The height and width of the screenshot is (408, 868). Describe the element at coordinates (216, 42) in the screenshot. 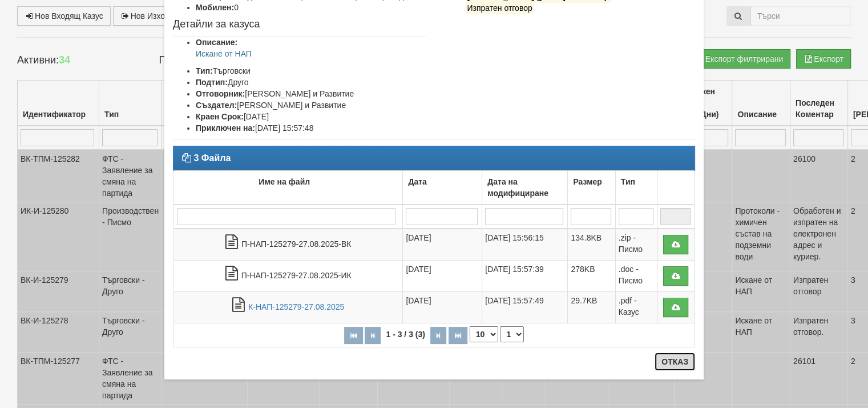

I see `b: Описание:` at that location.